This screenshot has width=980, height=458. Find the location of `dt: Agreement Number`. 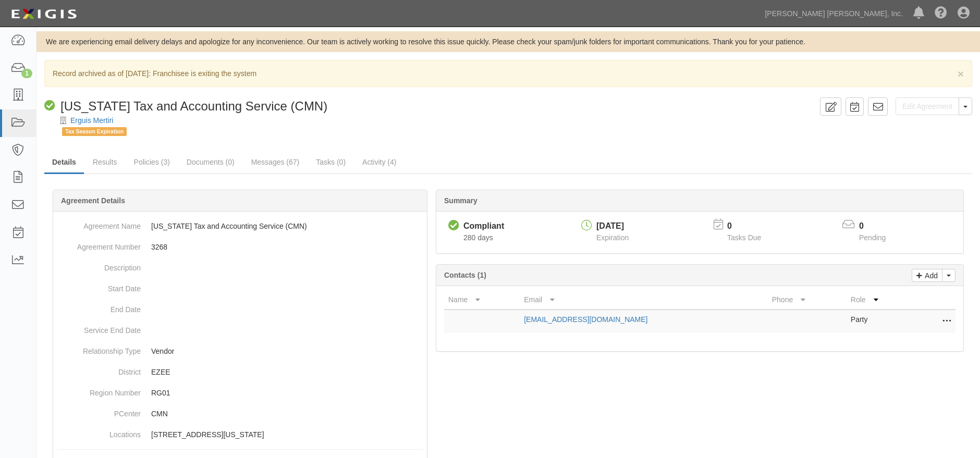

dt: Agreement Number is located at coordinates (99, 244).